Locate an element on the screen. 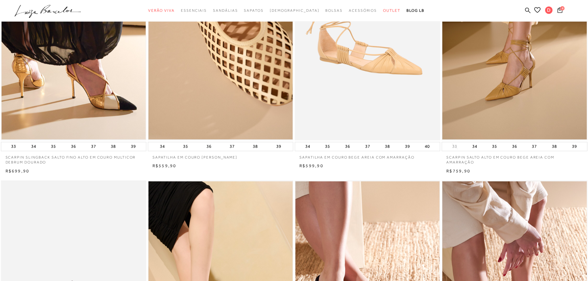  button: 4 is located at coordinates (560, 11).